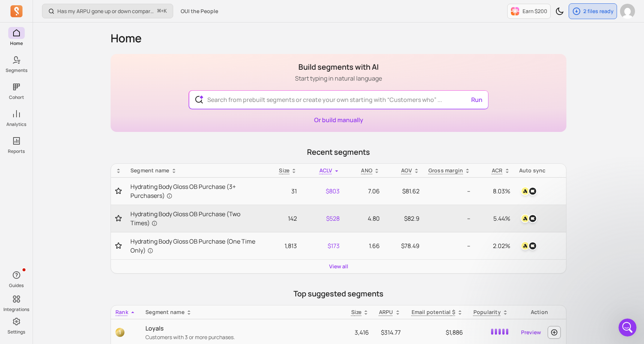  I want to click on p: Popularity, so click(487, 312).